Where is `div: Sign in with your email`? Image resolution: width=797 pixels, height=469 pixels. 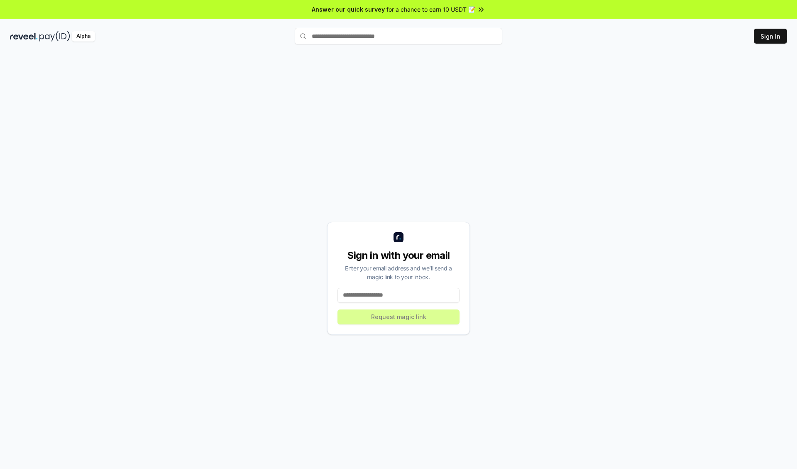 div: Sign in with your email is located at coordinates (399, 255).